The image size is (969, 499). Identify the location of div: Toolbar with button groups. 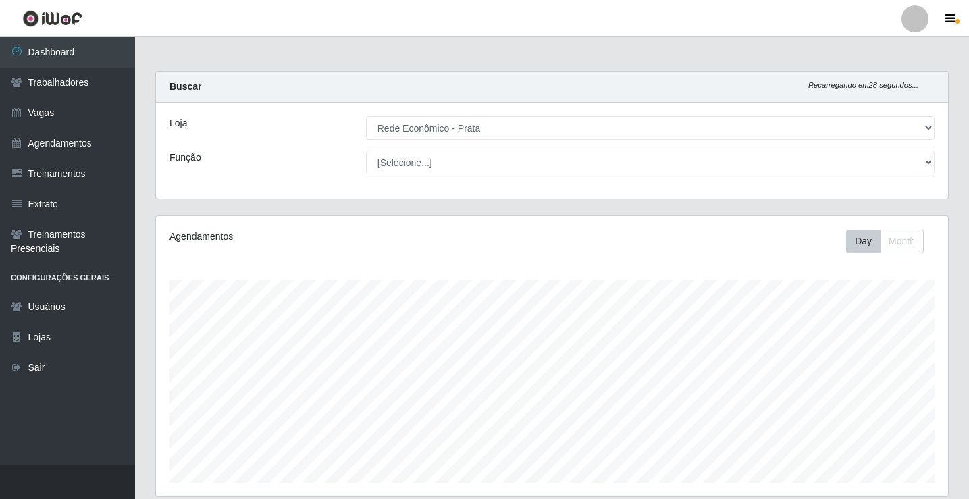
(890, 241).